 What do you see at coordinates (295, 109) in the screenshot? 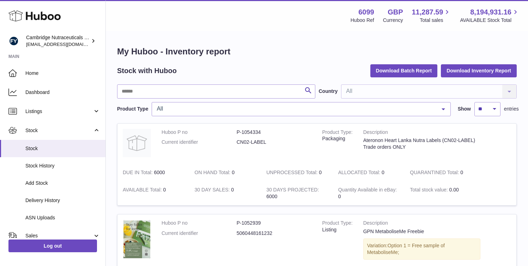
I see `span: All` at bounding box center [295, 109].